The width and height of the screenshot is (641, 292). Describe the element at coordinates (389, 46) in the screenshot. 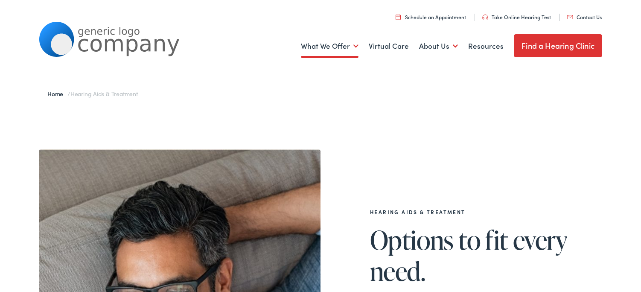

I see `a: Virtual Care` at that location.